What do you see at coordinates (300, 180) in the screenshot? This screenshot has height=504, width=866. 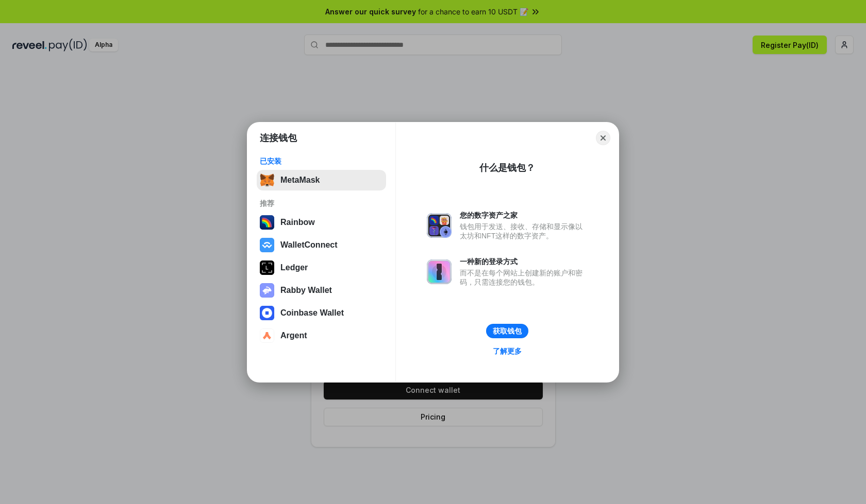 I see `div: MetaMask` at bounding box center [300, 180].